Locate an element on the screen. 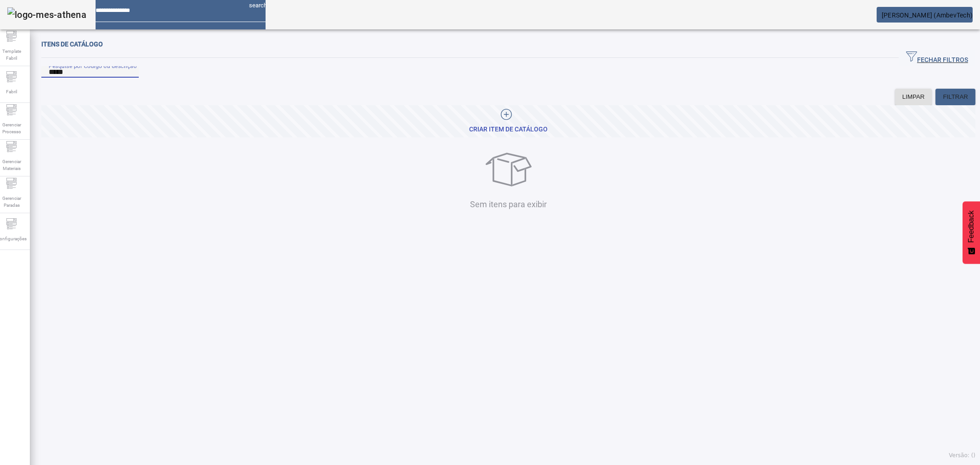 This screenshot has height=465, width=980. span: LIMPAR is located at coordinates (913, 97).